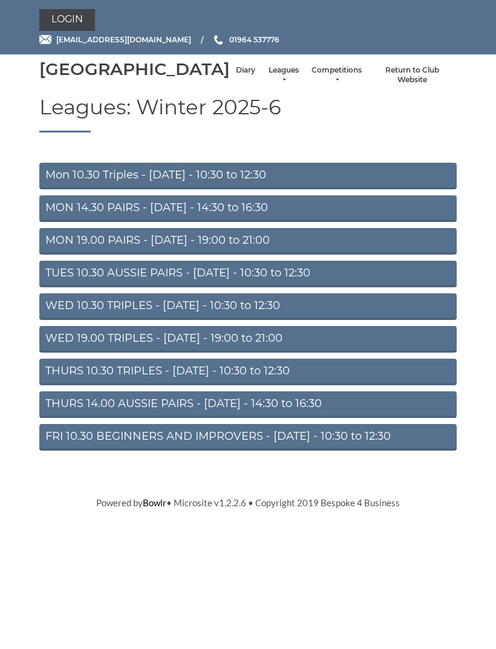  Describe the element at coordinates (246, 70) in the screenshot. I see `a: Diary` at that location.